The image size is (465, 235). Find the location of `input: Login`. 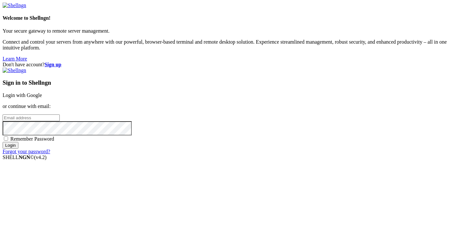

input: Login is located at coordinates (10, 145).